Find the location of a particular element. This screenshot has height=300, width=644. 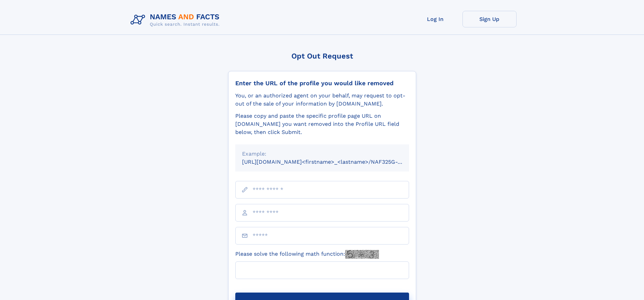

div: You, or an authorized agent on your behalf, may request to opt-out of the sale of your informatio... is located at coordinates (322, 100).